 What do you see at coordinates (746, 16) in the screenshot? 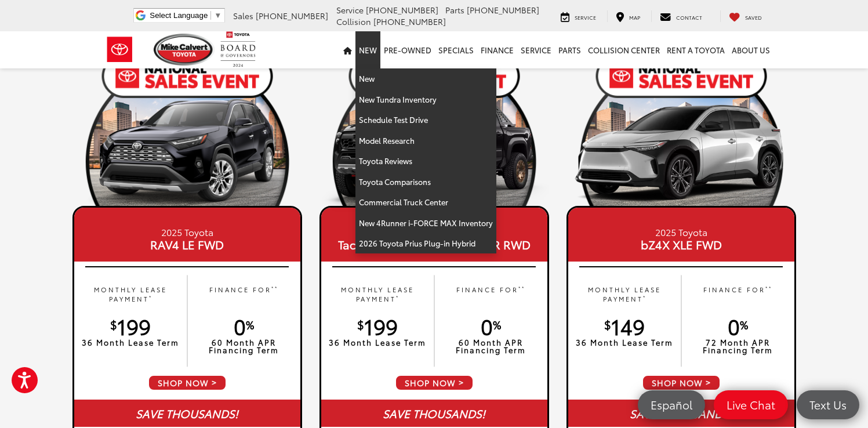
I see `a: My Saved Vehicles` at bounding box center [746, 16].